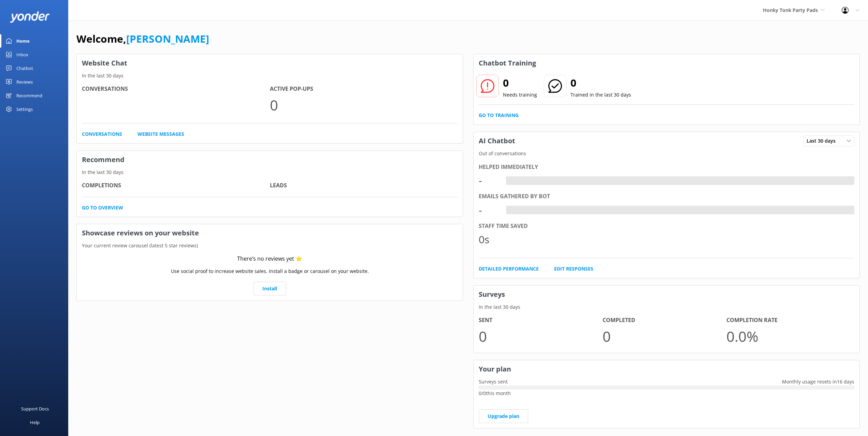 The image size is (868, 436). What do you see at coordinates (270, 271) in the screenshot?
I see `p: Use social proof to increase website sales. Install a badge or carousel on your website.` at bounding box center [270, 271].